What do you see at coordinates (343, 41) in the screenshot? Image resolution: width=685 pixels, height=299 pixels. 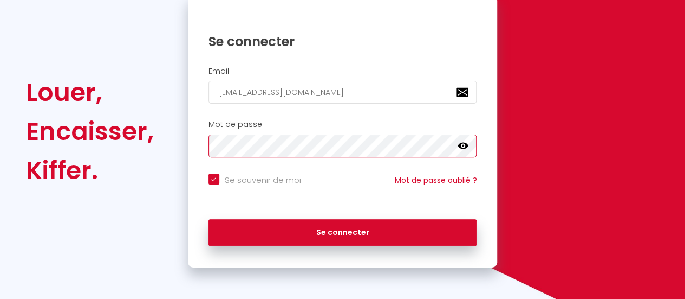 I see `h1: Se connecter` at bounding box center [343, 41].